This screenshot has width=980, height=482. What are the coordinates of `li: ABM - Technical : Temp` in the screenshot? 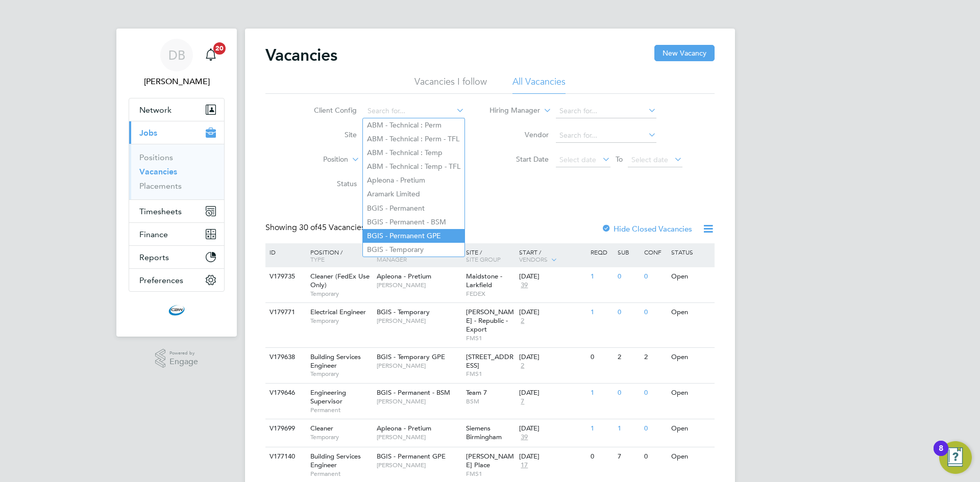 It's located at (413, 153).